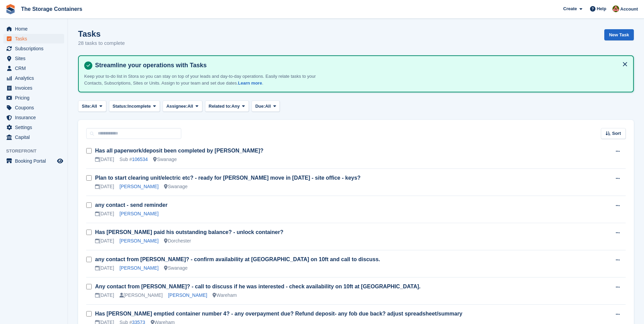 Image resolution: width=644 pixels, height=324 pixels. Describe the element at coordinates (236, 106) in the screenshot. I see `span: Any` at that location.